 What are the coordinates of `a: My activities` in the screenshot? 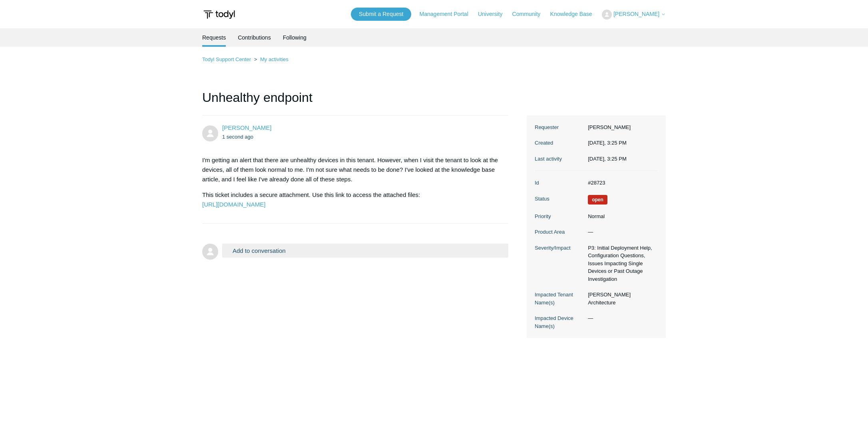 It's located at (274, 59).